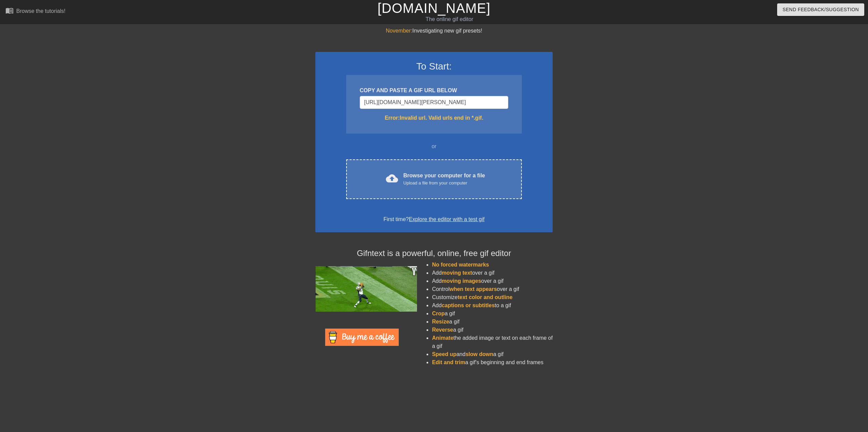 This screenshot has height=432, width=868. I want to click on li: and a gif, so click(492, 355).